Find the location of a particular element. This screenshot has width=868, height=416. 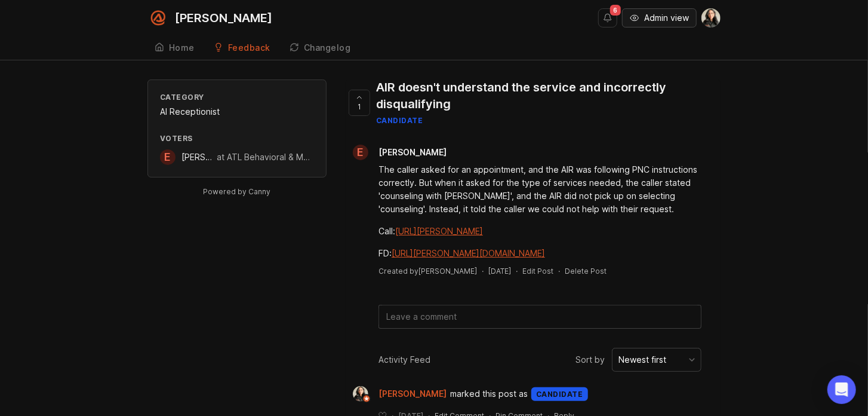

span: marked this post as is located at coordinates (489, 394).